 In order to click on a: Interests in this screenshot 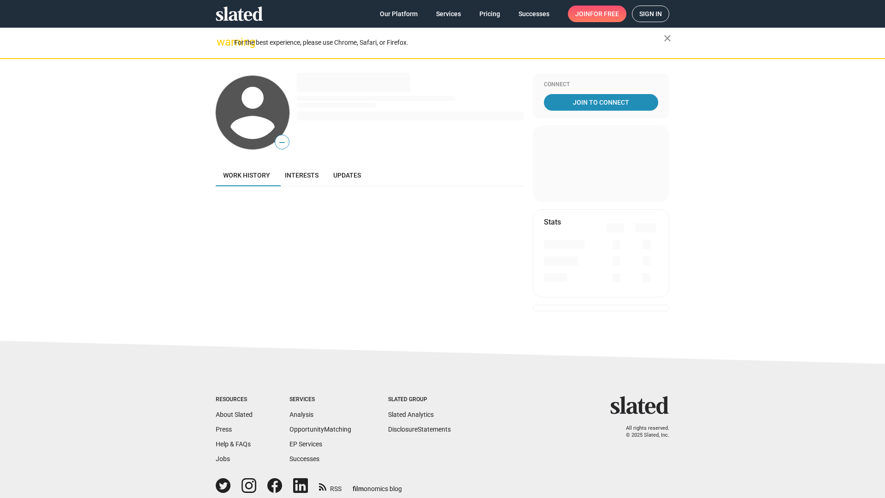, I will do `click(301, 175)`.